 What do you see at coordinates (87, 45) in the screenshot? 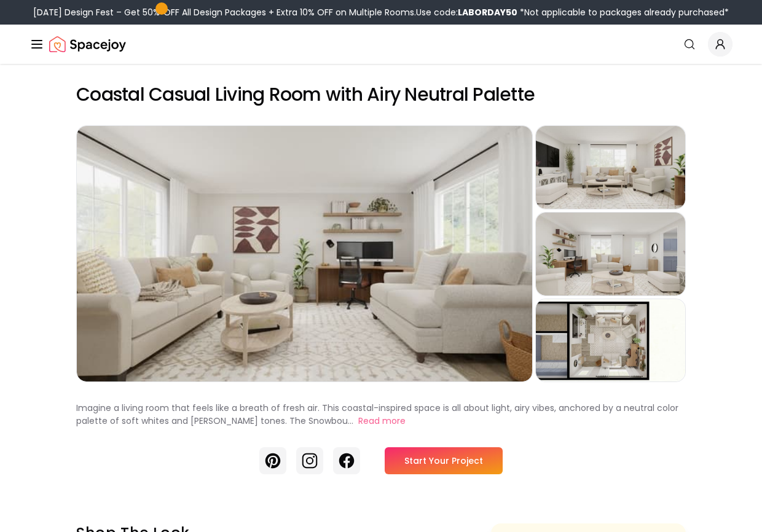
I see `img: Spacejoy Logo` at bounding box center [87, 45].